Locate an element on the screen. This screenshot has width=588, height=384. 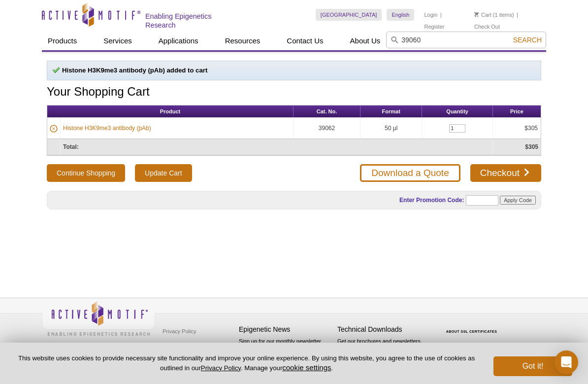
input: Keyword, Cat. No. is located at coordinates (466, 40).